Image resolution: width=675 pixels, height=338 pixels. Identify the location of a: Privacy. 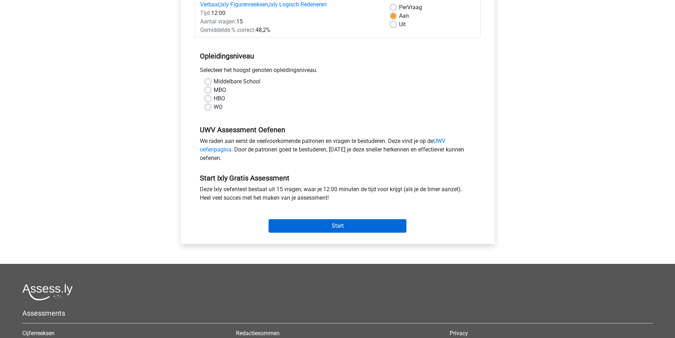
(459, 333).